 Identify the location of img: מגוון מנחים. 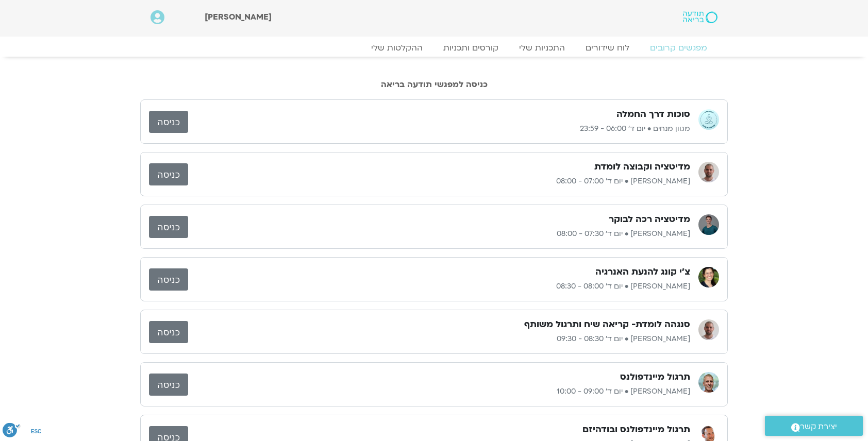
(709, 119).